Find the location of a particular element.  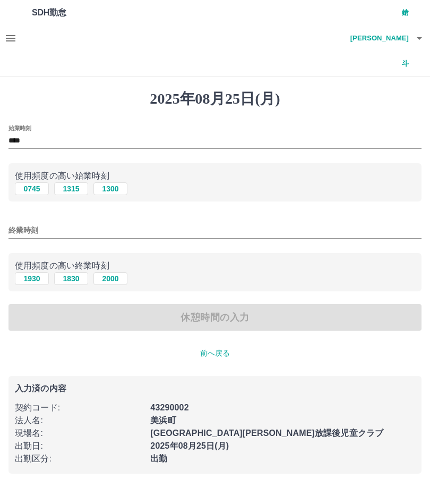

b: 出勤 is located at coordinates (159, 458).